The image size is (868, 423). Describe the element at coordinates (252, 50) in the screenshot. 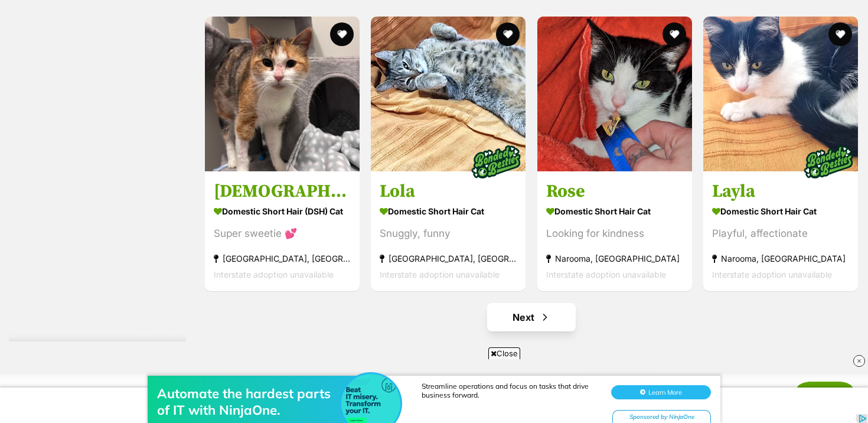

I see `div: Automate the hardest parts of IT with NinjaOne.` at that location.